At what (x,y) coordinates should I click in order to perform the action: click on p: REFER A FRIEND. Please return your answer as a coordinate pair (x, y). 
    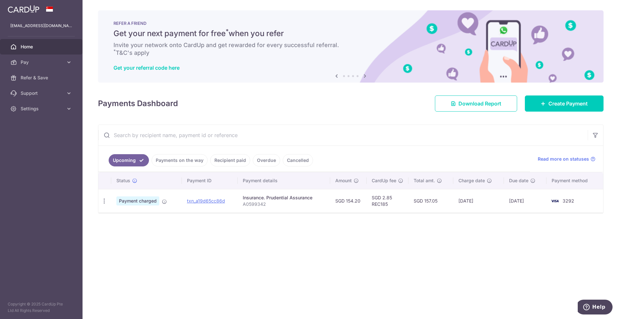
    Looking at the image, I should click on (351, 23).